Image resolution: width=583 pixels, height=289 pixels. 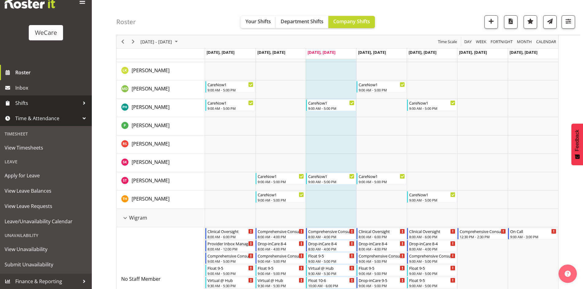 What do you see at coordinates (331, 234) in the screenshot?
I see `div: No Staff Member"s event - Comprehensive Consult 8-4 Begin From Wednesday, September 10, 2025 at 8...` at bounding box center [331, 234].